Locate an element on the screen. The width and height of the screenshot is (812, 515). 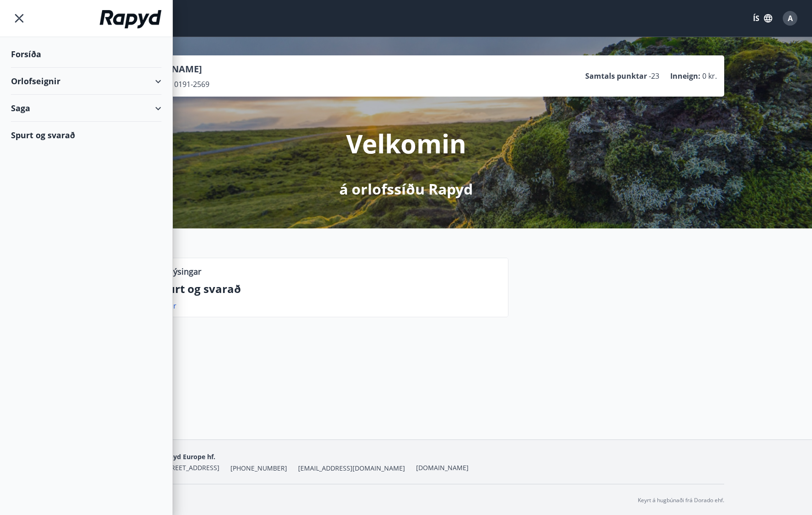
div: Saga is located at coordinates (86, 108).